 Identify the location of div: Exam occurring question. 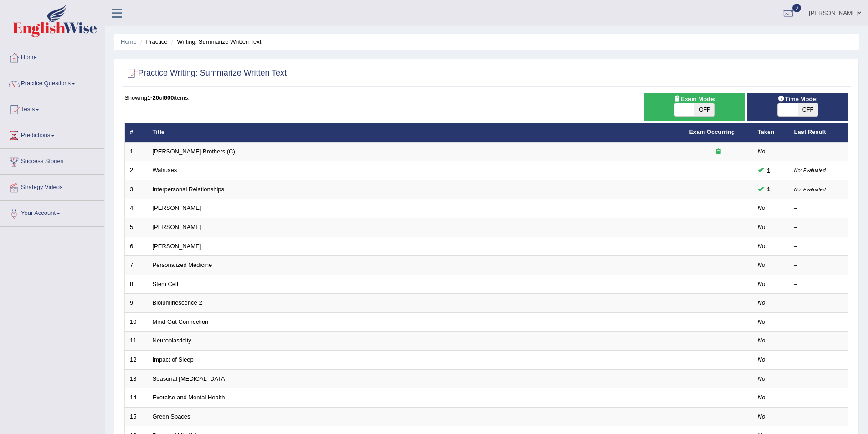
(718, 152).